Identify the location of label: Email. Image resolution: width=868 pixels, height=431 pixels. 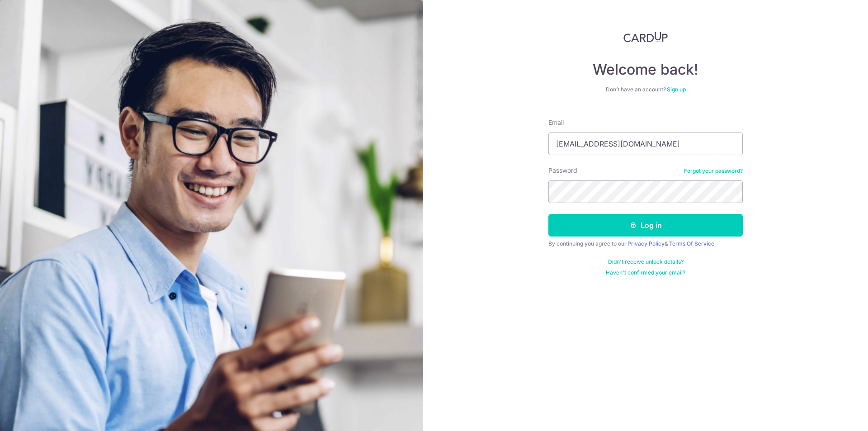
(556, 123).